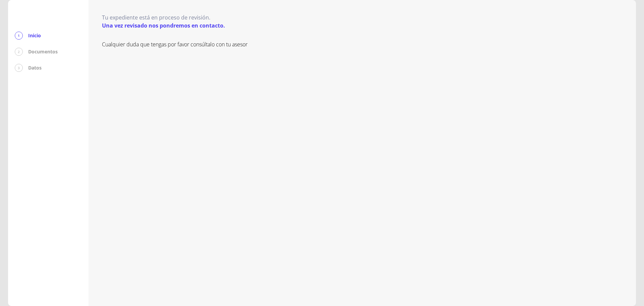 The image size is (644, 306). What do you see at coordinates (35, 36) in the screenshot?
I see `p: Inicio` at bounding box center [35, 36].